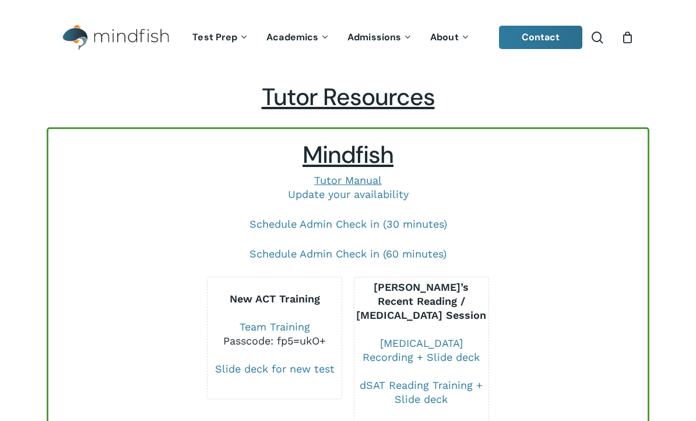  What do you see at coordinates (628, 37) in the screenshot?
I see `a: Cart` at bounding box center [628, 37].